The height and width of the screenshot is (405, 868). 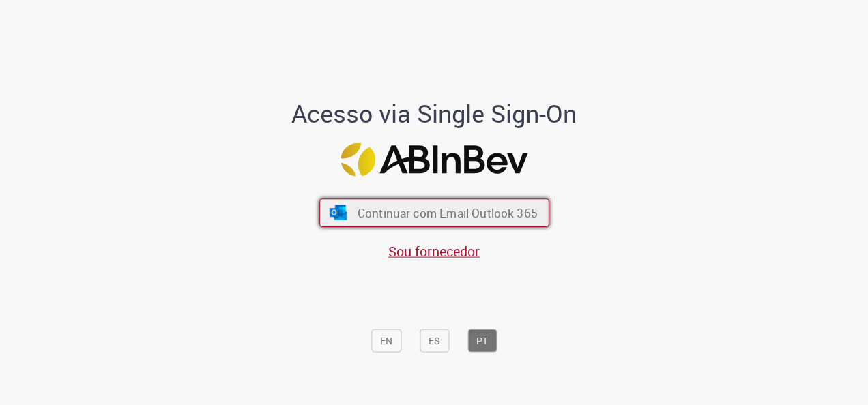 I want to click on button: ícone Azure/Microsoft 360 Continuar com Email Outlook 365, so click(x=434, y=213).